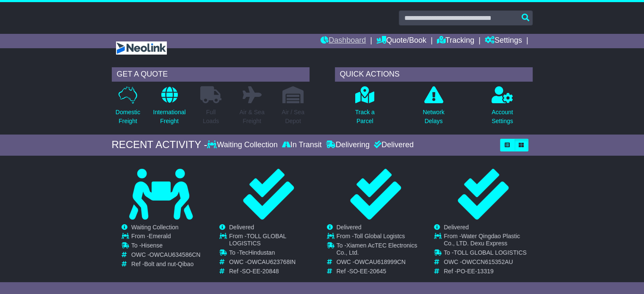 This screenshot has width=644, height=294. I want to click on div: GET A QUOTE, so click(210, 75).